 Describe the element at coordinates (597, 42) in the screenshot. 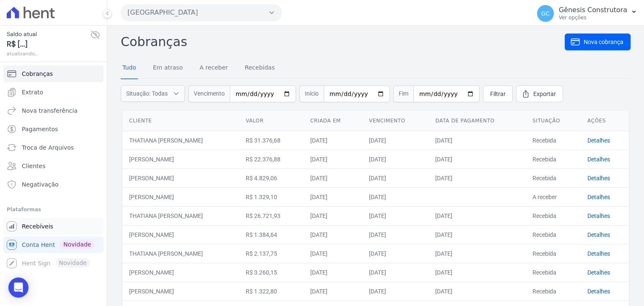

I see `a: Nova cobrança` at that location.